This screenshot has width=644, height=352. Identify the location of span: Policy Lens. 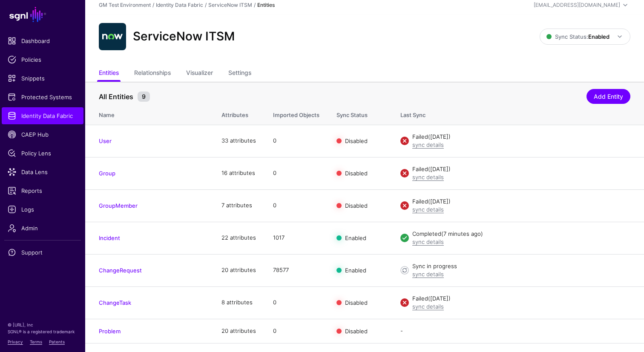
(43, 154).